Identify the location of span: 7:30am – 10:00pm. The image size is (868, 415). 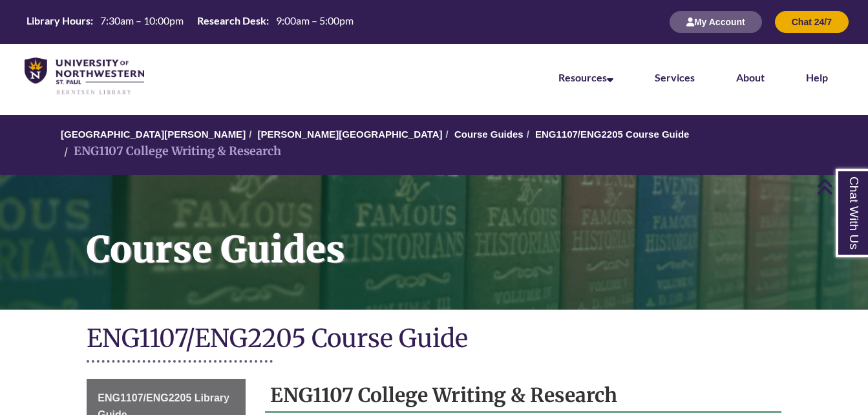
(141, 20).